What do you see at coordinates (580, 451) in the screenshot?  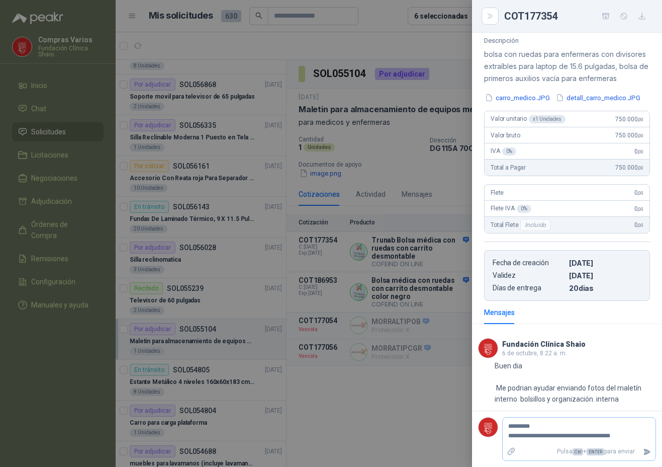 I see `p: Pulsa + para enviar` at bounding box center [580, 451].